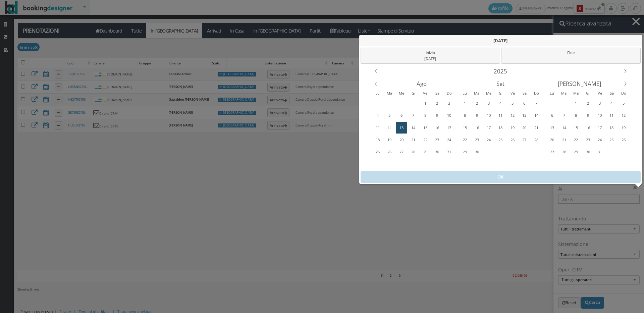 This screenshot has width=644, height=313. Describe the element at coordinates (611, 140) in the screenshot. I see `div: Sabato, Ottobre 25` at that location.